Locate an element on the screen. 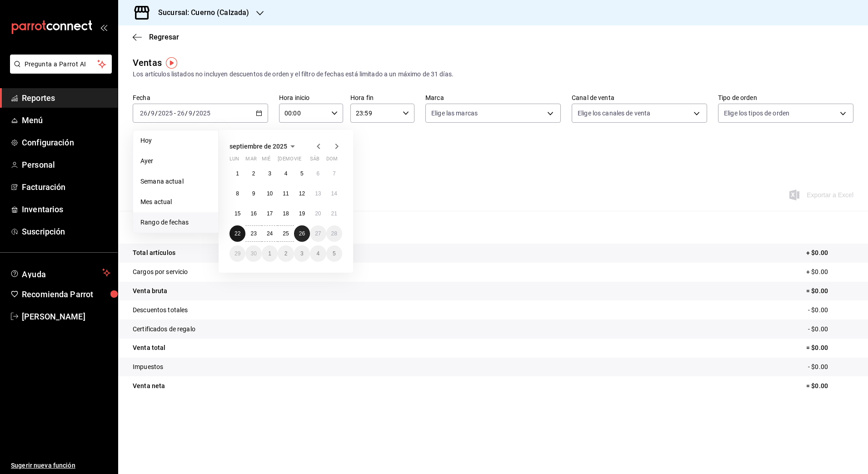 The image size is (868, 474). abbr: 14 de septiembre de 2025 is located at coordinates (334, 193).